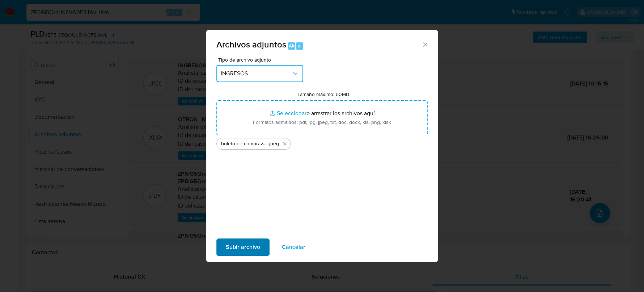  What do you see at coordinates (293, 247) in the screenshot?
I see `button: Cancelar` at bounding box center [293, 247].